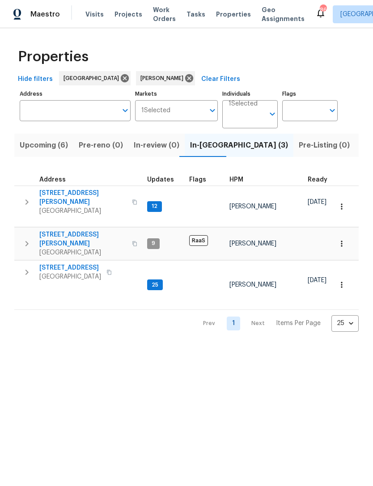 Image resolution: width=373 pixels, height=486 pixels. Describe the element at coordinates (156, 145) in the screenshot. I see `span: In-review (0)` at that location.